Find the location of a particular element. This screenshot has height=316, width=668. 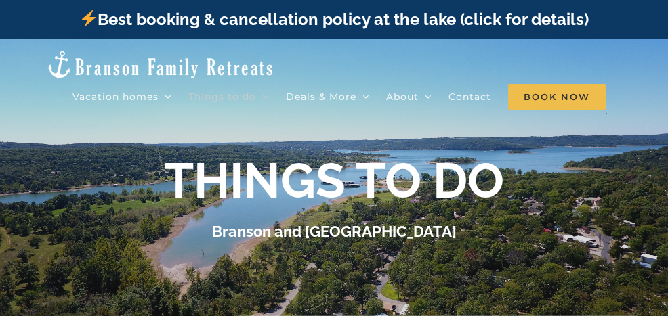

a: Book Now is located at coordinates (557, 97).